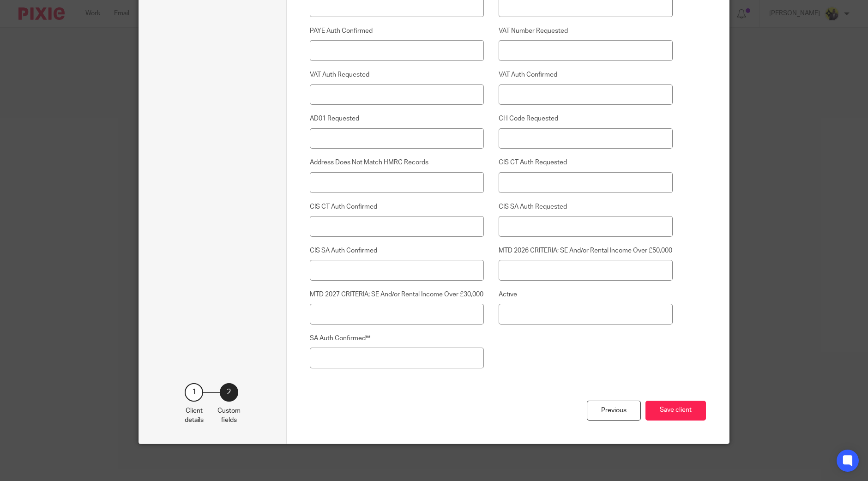  Describe the element at coordinates (229, 392) in the screenshot. I see `div: 2` at that location.